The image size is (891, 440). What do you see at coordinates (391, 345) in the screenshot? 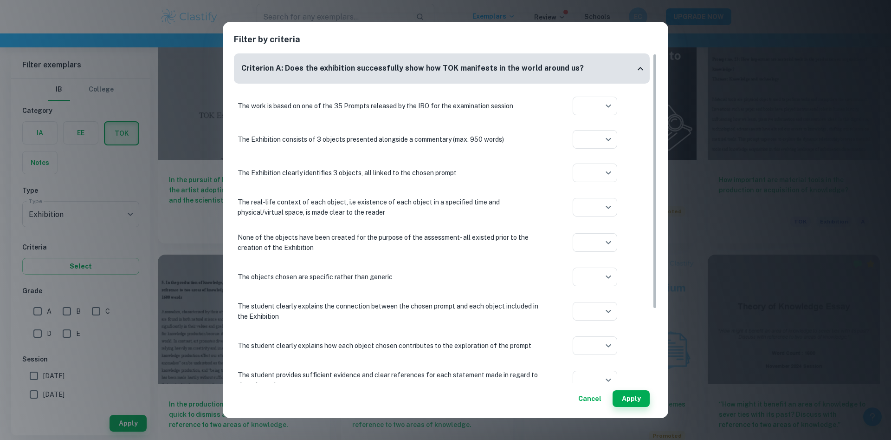
I see `p: The student clearly explains how each object chosen contributes to the exploration of the prompt` at bounding box center [391, 345].